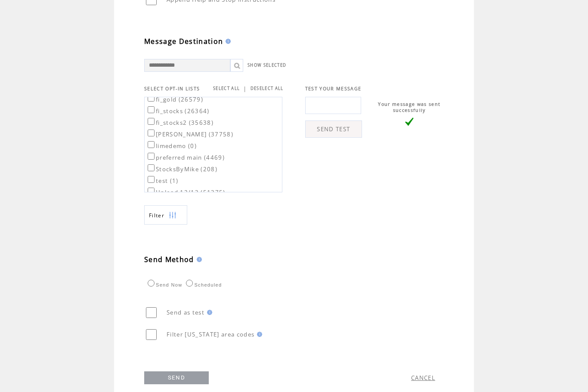  I want to click on label: Send Now, so click(164, 285).